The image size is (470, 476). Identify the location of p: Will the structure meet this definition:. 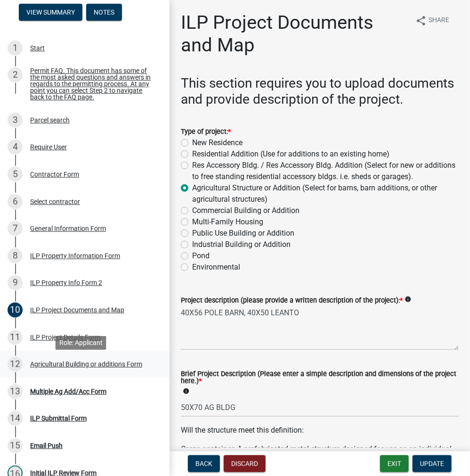
(320, 430).